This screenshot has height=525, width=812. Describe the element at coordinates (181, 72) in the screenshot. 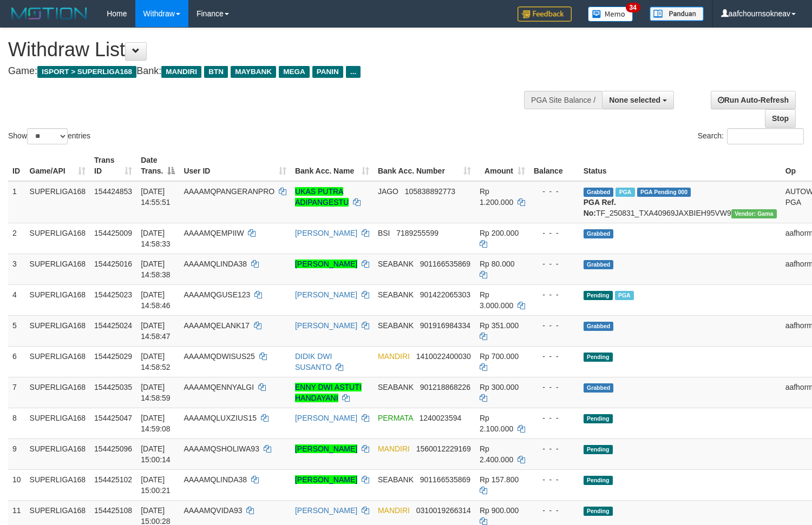

I see `span: MANDIRI` at that location.